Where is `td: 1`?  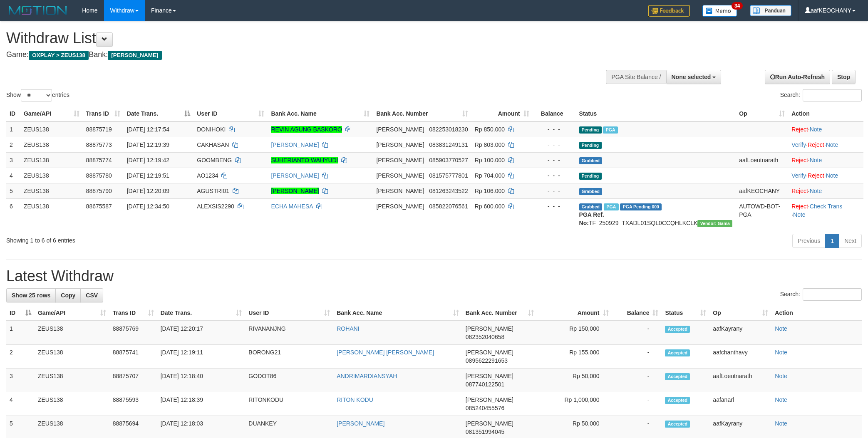
td: 1 is located at coordinates (13, 129).